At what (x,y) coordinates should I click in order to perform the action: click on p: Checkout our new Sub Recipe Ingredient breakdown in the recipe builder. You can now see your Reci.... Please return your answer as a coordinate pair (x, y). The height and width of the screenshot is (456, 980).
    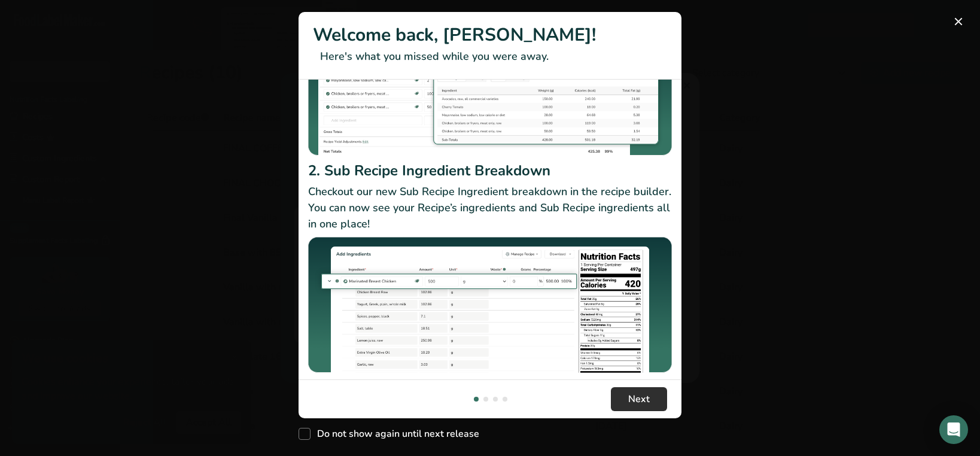
    Looking at the image, I should click on (490, 208).